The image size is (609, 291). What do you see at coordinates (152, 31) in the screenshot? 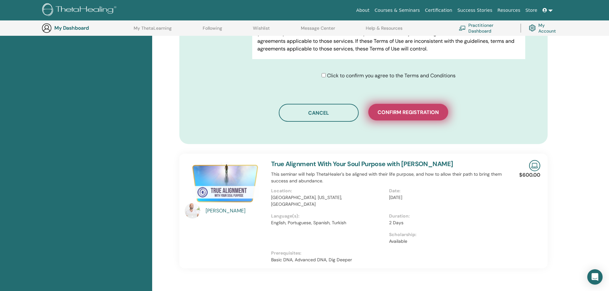
I see `a: My ThetaLearning` at bounding box center [152, 31].